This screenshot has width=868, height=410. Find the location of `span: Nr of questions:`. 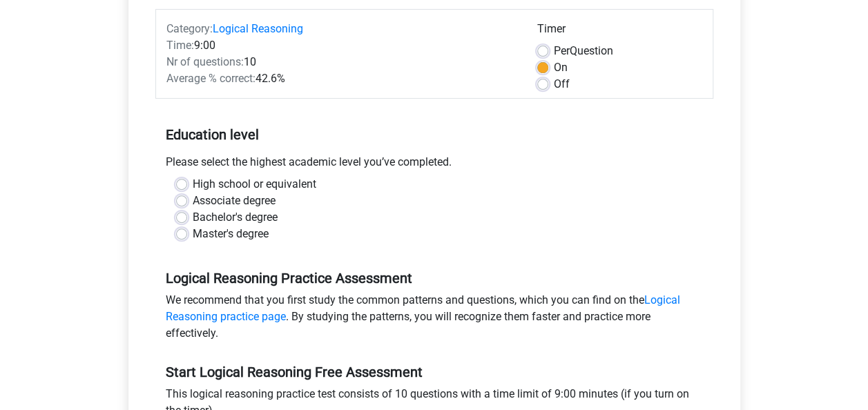

span: Nr of questions: is located at coordinates (205, 61).